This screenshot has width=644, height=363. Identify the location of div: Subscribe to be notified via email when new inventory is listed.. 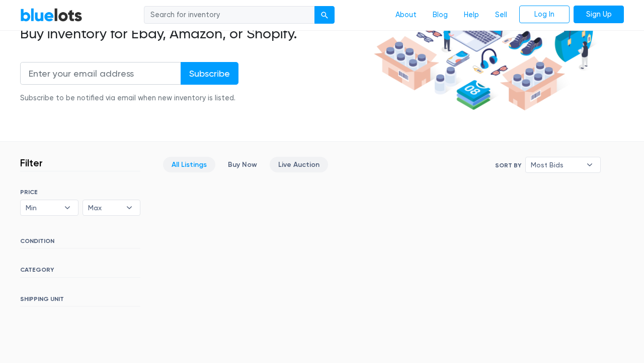
(129, 98).